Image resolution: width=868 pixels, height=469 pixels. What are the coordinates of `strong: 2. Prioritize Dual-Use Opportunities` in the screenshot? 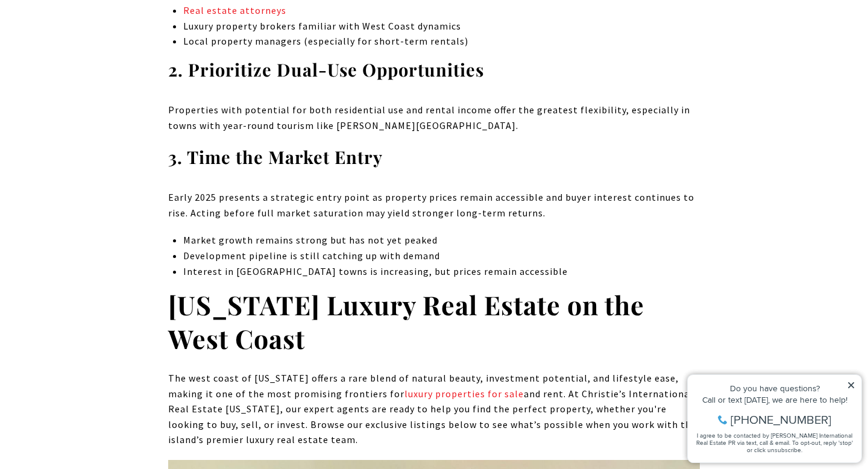 It's located at (326, 69).